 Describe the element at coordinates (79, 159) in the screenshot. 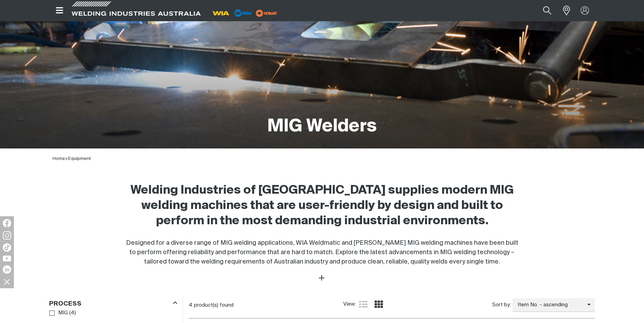

I see `a: Equipment` at that location.